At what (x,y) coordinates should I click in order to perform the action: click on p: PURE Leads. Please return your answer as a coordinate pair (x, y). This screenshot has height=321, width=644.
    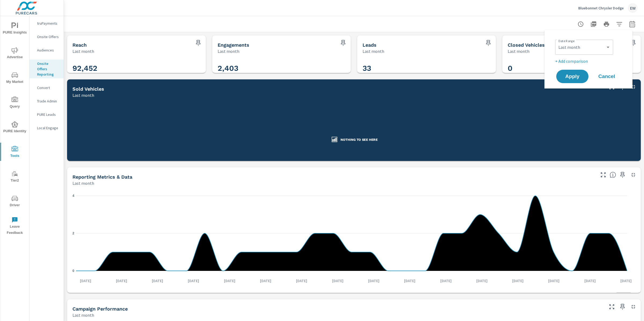
    Looking at the image, I should click on (48, 115).